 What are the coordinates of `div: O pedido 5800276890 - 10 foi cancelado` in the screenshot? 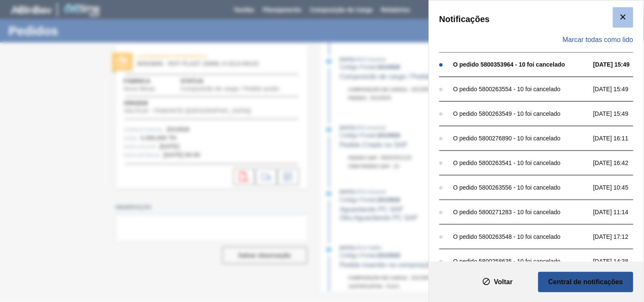 It's located at (521, 138).